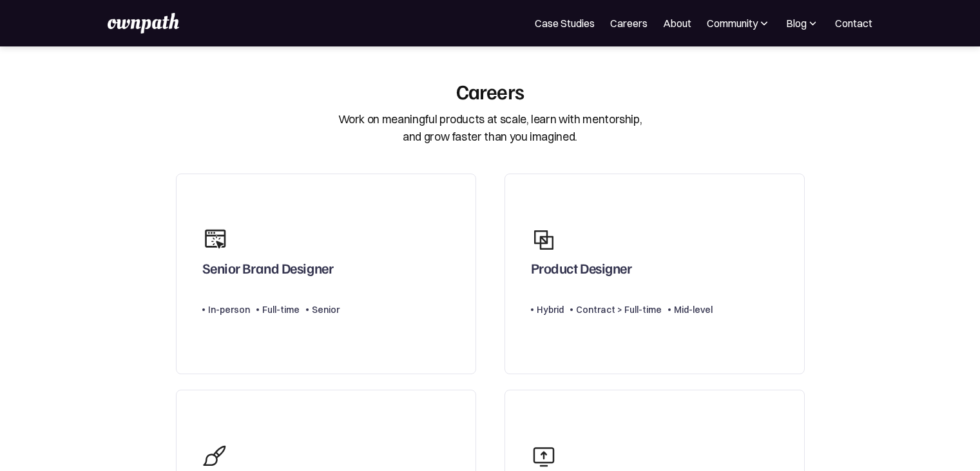 The height and width of the screenshot is (471, 980). Describe the element at coordinates (655, 274) in the screenshot. I see `a: Product DesignerHybridContract > Full-timeMid-level` at that location.